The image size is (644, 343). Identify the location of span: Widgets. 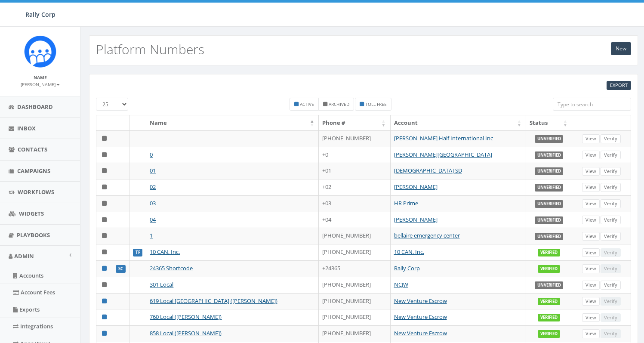
(32, 213).